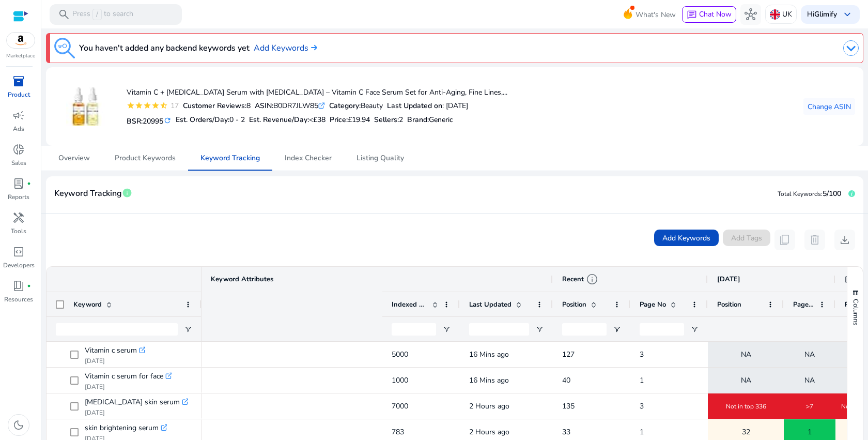  I want to click on b: Customer Reviews:, so click(215, 105).